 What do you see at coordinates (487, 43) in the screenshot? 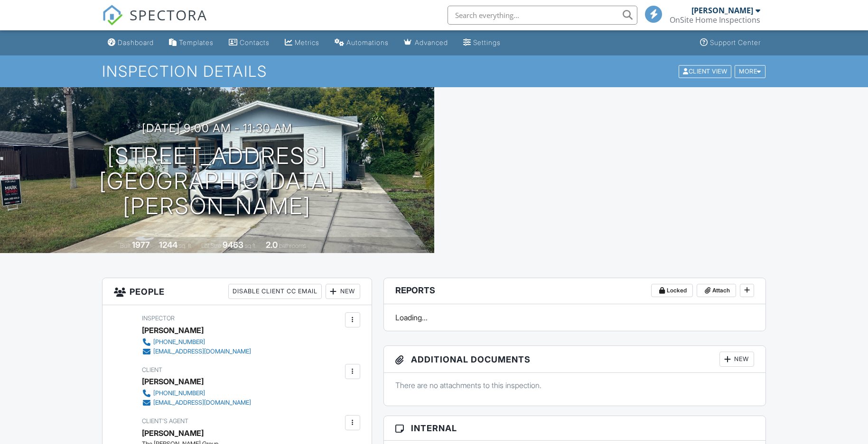
I see `div: Settings` at bounding box center [487, 43].